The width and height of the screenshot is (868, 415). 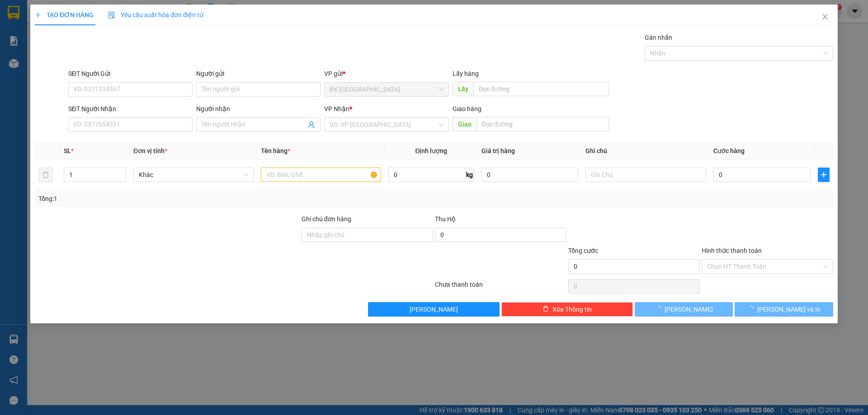 I want to click on span: delete, so click(x=545, y=309).